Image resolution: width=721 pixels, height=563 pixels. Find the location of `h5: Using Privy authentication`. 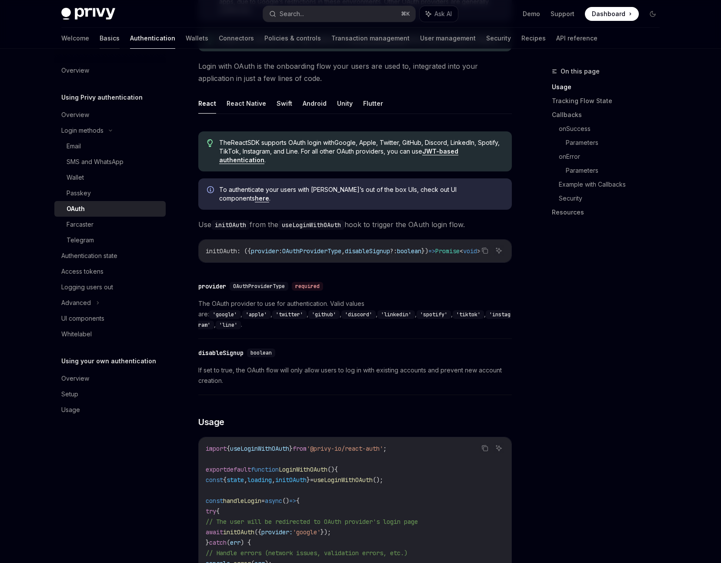

h5: Using Privy authentication is located at coordinates (102, 97).